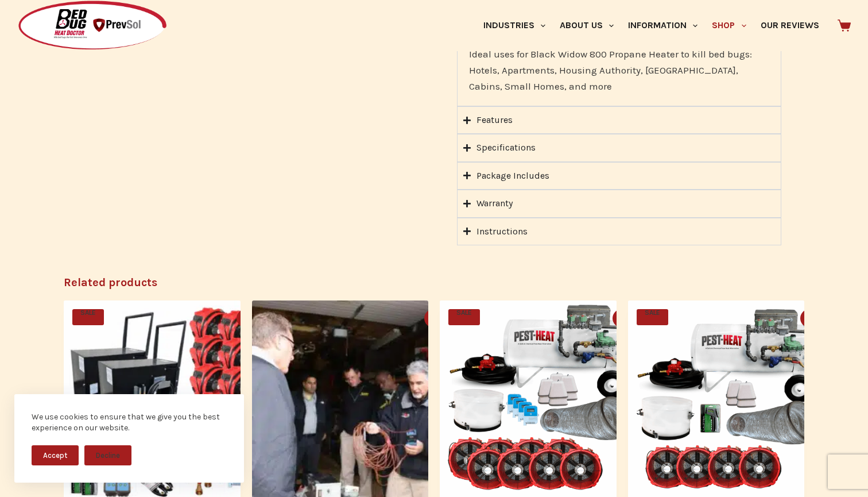 Image resolution: width=868 pixels, height=497 pixels. I want to click on button: Decline, so click(108, 455).